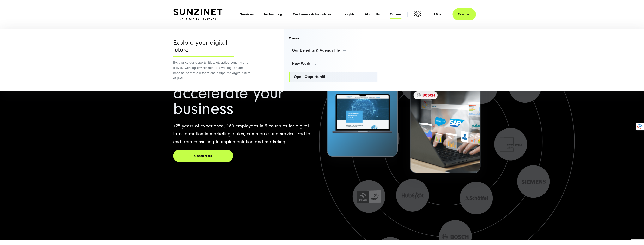 The height and width of the screenshot is (245, 644). I want to click on span: Technology, so click(273, 15).